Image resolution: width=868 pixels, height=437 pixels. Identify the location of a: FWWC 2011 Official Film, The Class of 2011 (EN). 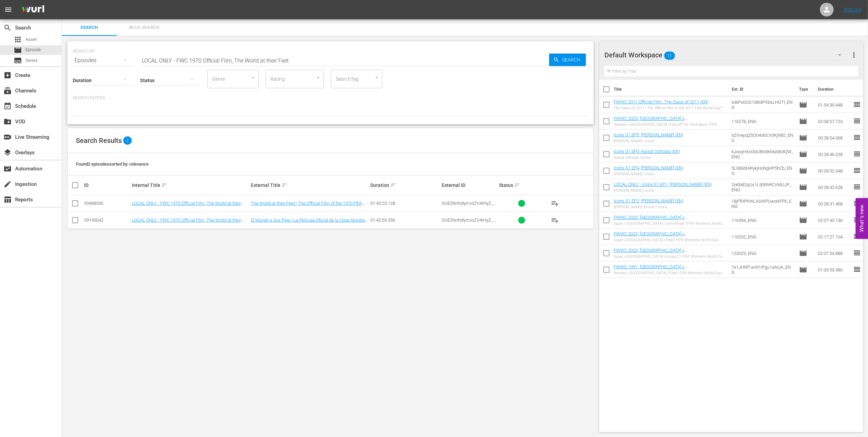
(661, 102).